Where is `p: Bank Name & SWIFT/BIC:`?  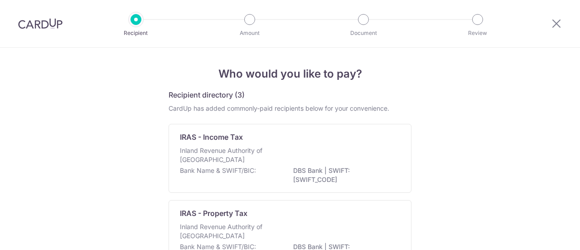 p: Bank Name & SWIFT/BIC: is located at coordinates (218, 170).